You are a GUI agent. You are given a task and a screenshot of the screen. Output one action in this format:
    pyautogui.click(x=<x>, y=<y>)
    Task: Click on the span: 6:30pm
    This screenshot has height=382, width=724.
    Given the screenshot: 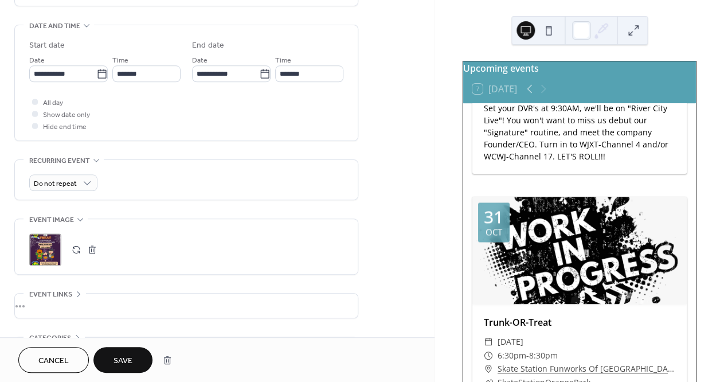 What is the action you would take?
    pyautogui.click(x=512, y=355)
    